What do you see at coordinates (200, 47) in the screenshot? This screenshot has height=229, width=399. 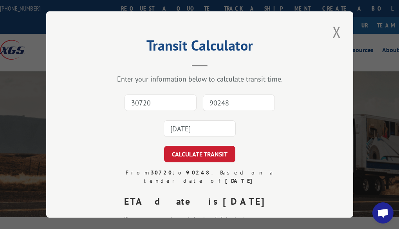 I see `h2: Transit Calculator` at bounding box center [200, 47].